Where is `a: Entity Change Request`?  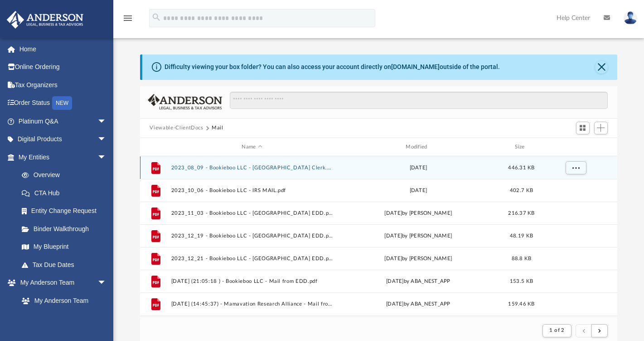
a: Entity Change Request is located at coordinates (66, 211).